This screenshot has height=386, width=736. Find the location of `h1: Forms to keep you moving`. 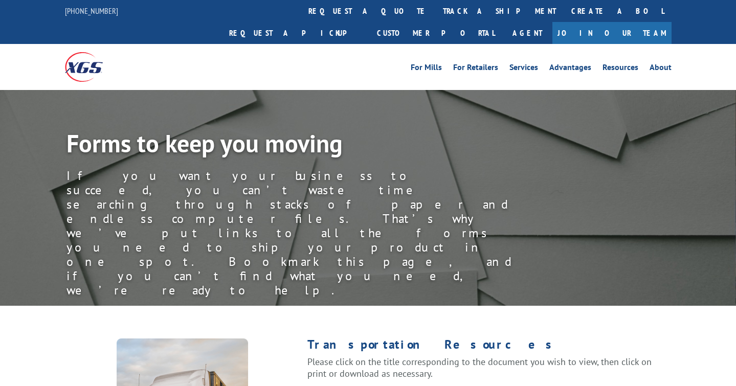

h1: Forms to keep you moving is located at coordinates (297, 146).